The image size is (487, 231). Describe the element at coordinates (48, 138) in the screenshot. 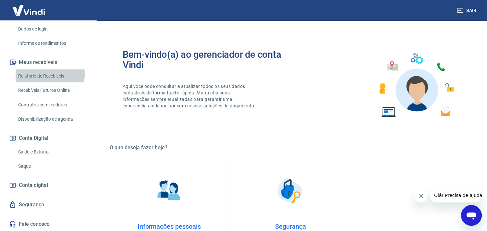

I see `button: Conta Digital` at that location.